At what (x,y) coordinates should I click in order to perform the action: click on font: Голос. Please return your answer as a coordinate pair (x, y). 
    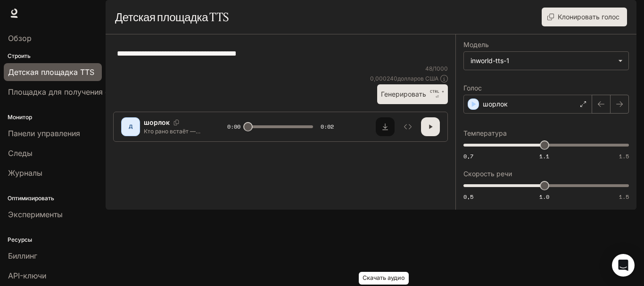
    Looking at the image, I should click on (472, 88).